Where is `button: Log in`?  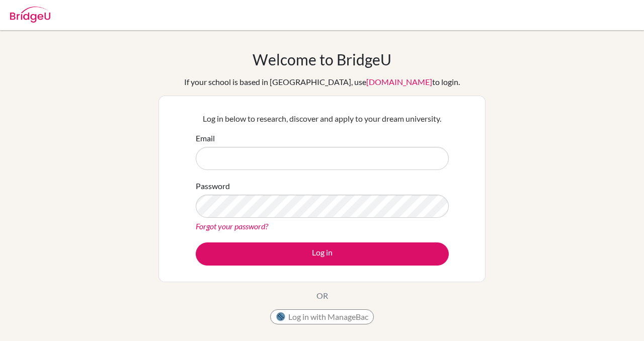
button: Log in is located at coordinates (322, 254).